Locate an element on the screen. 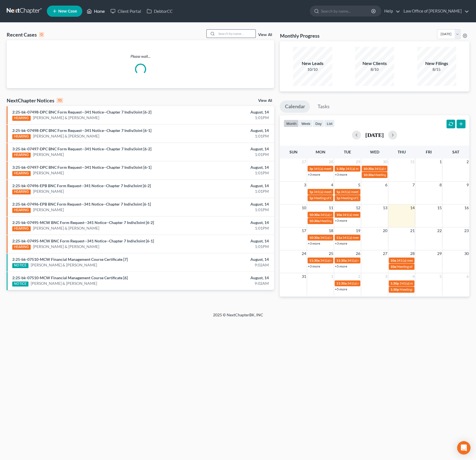 The width and height of the screenshot is (476, 460). span: 1 is located at coordinates (332, 276).